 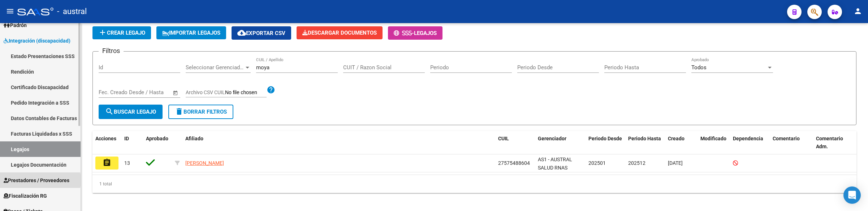 What do you see at coordinates (714, 143) in the screenshot?
I see `datatable-header-cell: Modificado` at bounding box center [714, 143].